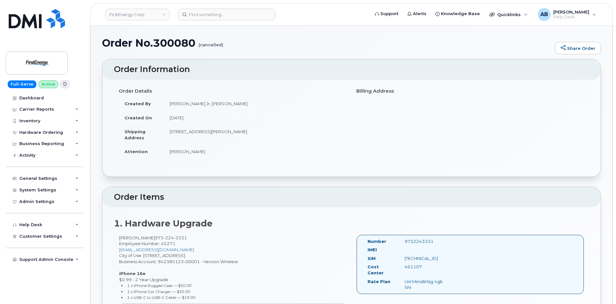  Describe the element at coordinates (163, 223) in the screenshot. I see `strong: 1. Hardware Upgrade` at that location.